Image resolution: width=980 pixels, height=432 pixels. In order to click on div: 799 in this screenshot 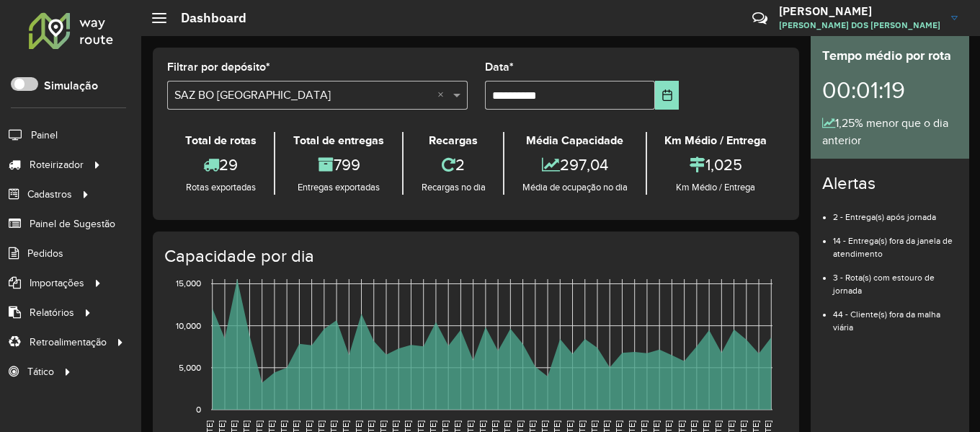, I will do `click(338, 164)`.